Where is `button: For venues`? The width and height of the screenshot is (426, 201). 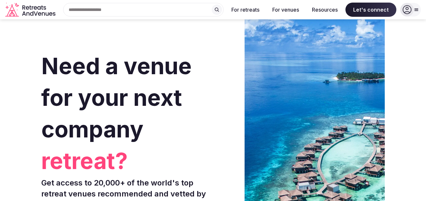 button: For venues is located at coordinates (285, 10).